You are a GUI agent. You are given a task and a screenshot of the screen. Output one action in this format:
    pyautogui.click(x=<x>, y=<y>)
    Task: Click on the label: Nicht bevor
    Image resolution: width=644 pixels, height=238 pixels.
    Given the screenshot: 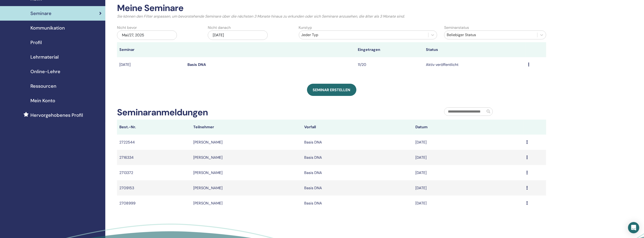 What is the action you would take?
    pyautogui.click(x=127, y=28)
    